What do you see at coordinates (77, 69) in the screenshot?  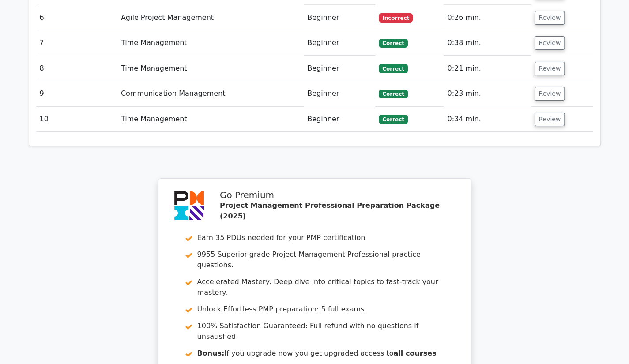 I see `td: 8` at bounding box center [77, 69].